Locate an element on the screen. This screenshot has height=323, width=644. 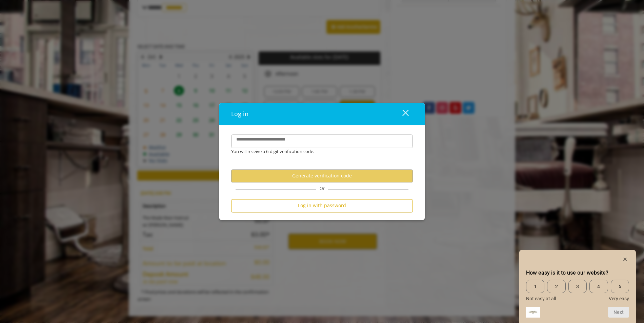
div: close dialog is located at coordinates (401, 114).